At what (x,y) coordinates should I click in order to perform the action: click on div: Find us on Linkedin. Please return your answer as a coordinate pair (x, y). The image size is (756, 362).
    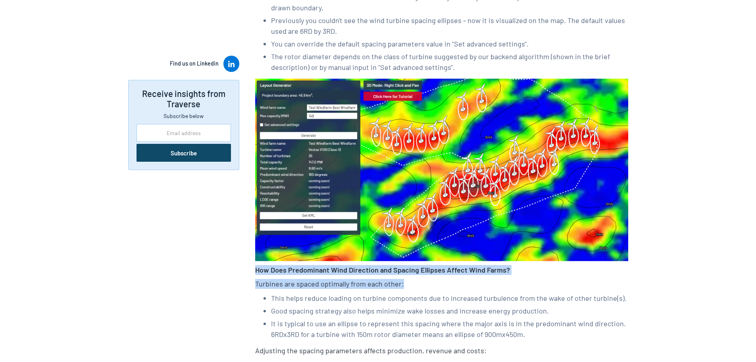
    Looking at the image, I should click on (194, 64).